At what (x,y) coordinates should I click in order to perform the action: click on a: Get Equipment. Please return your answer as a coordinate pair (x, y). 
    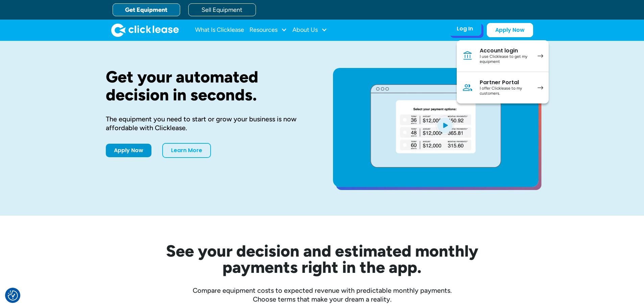
    Looking at the image, I should click on (146, 10).